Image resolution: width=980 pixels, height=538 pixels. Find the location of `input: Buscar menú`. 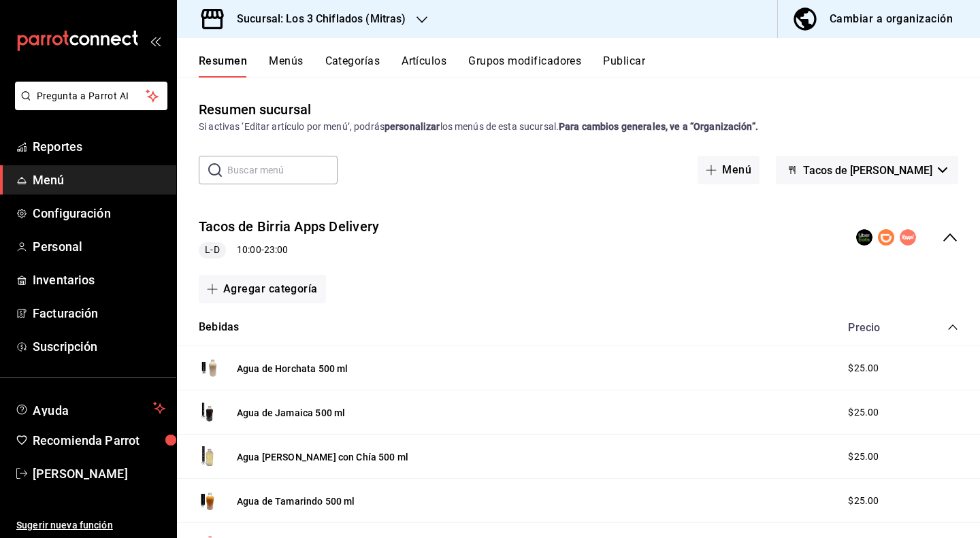

input: Buscar menú is located at coordinates (283, 170).